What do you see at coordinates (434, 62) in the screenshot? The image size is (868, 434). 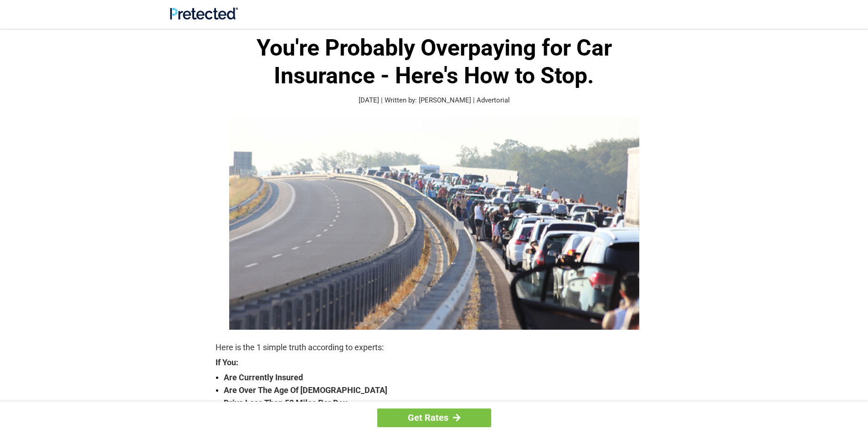 I see `h1: You're Probably Overpaying for Car Insurance - Here's How to Stop.` at bounding box center [434, 62].